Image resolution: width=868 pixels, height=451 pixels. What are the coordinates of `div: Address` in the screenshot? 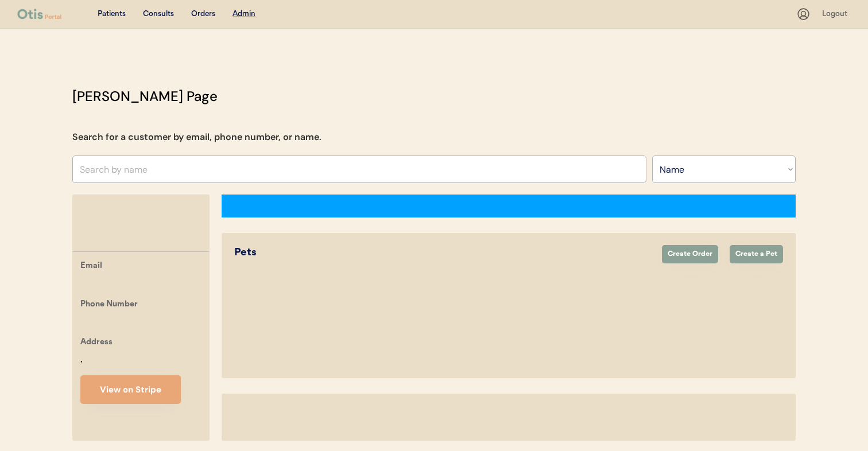 It's located at (97, 343).